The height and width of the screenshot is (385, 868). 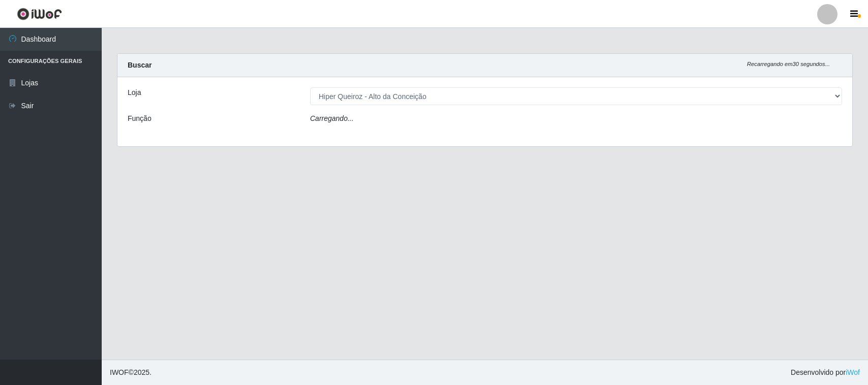 I want to click on label: Loja, so click(x=134, y=92).